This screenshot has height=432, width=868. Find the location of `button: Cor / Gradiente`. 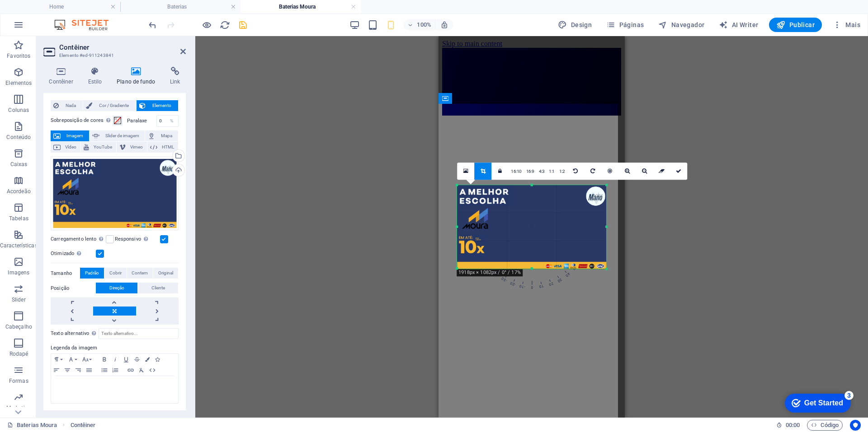

button: Cor / Gradiente is located at coordinates (110, 106).